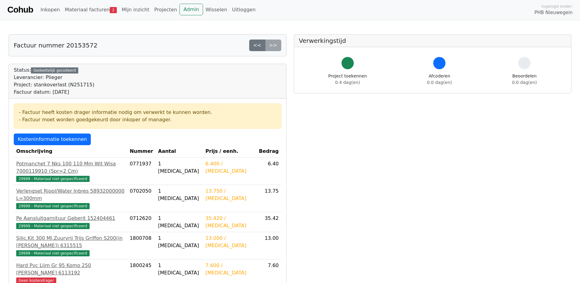 This screenshot has height=283, width=580. What do you see at coordinates (50, 10) in the screenshot?
I see `a: Inkopen` at bounding box center [50, 10].